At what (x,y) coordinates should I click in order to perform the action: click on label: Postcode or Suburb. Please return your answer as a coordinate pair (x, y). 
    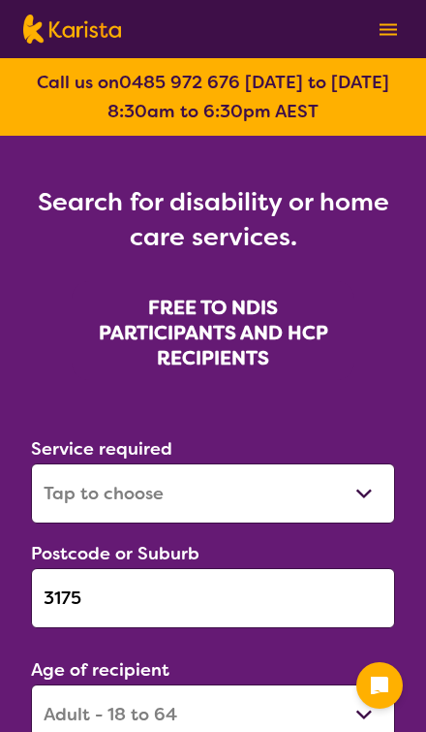
    Looking at the image, I should click on (115, 553).